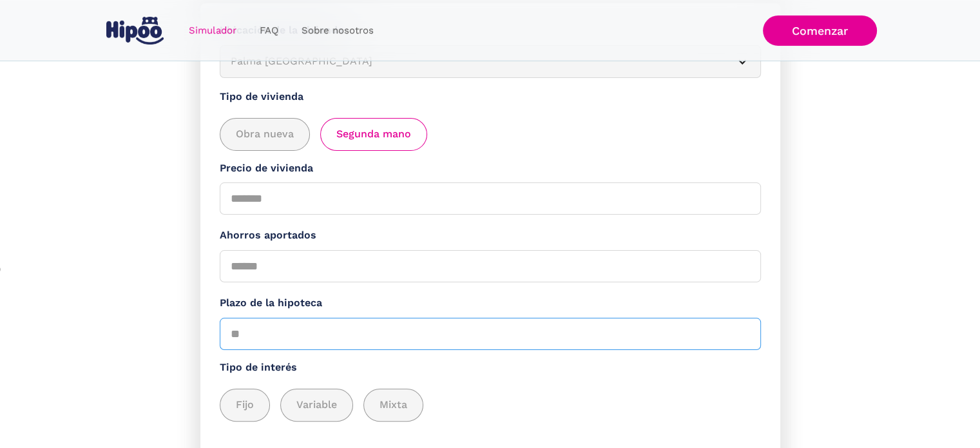 The width and height of the screenshot is (980, 448). I want to click on a: Comenzar, so click(819, 30).